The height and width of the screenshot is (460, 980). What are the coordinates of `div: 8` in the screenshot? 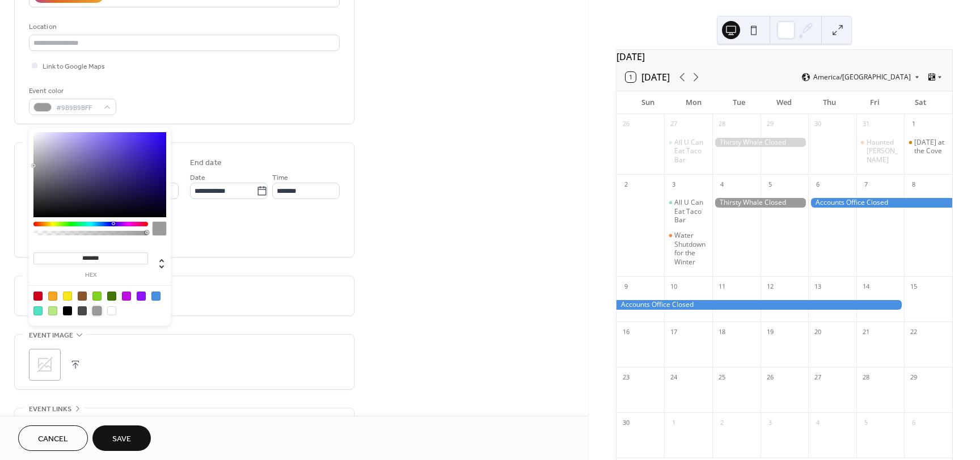 It's located at (913, 184).